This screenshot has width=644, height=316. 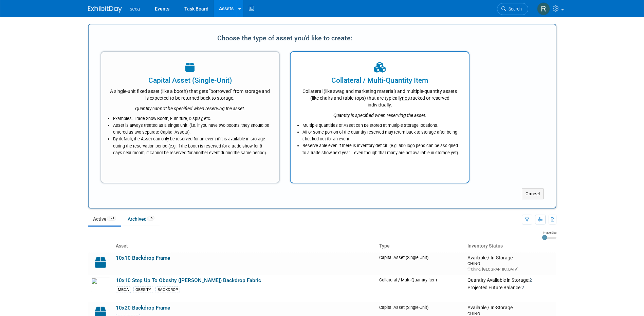 I want to click on a: Archived15, so click(x=141, y=219).